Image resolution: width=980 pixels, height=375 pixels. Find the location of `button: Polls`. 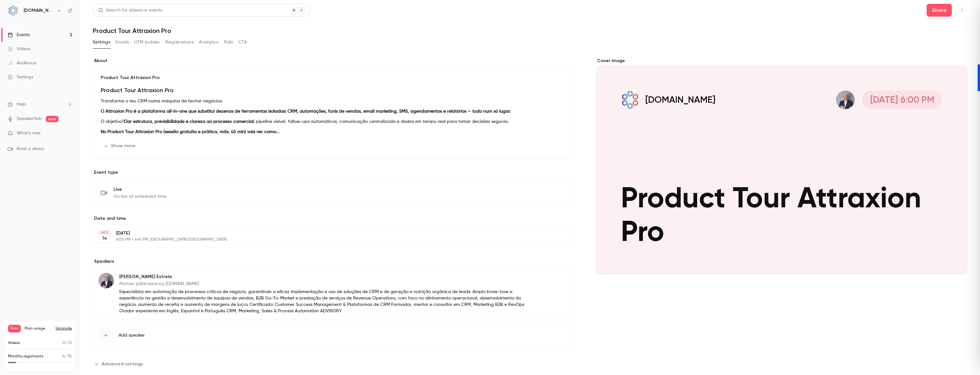

button: Polls is located at coordinates (228, 42).